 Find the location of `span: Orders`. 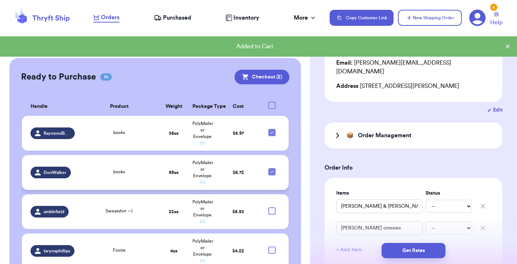

span: Orders is located at coordinates (110, 17).